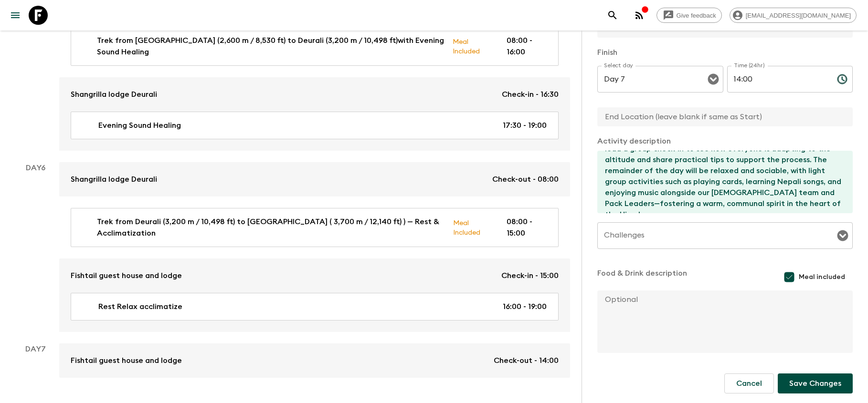  Describe the element at coordinates (530, 95) in the screenshot. I see `p: Check-in - 16:30` at that location.